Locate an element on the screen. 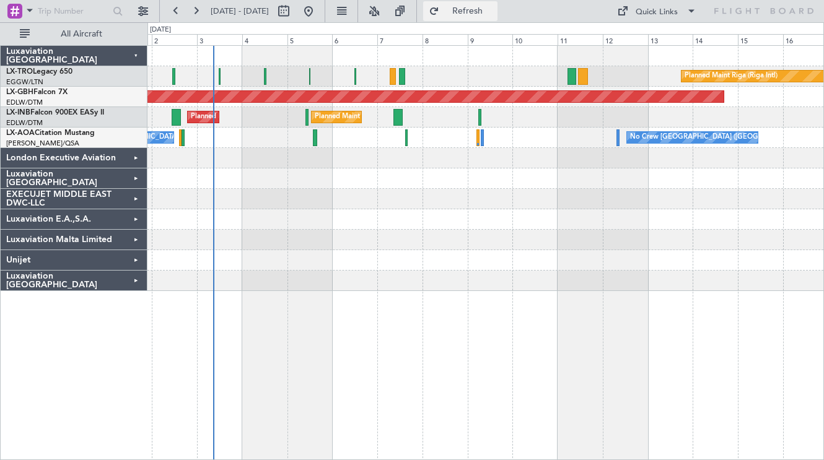 Image resolution: width=824 pixels, height=460 pixels. div: 12 is located at coordinates (625, 40).